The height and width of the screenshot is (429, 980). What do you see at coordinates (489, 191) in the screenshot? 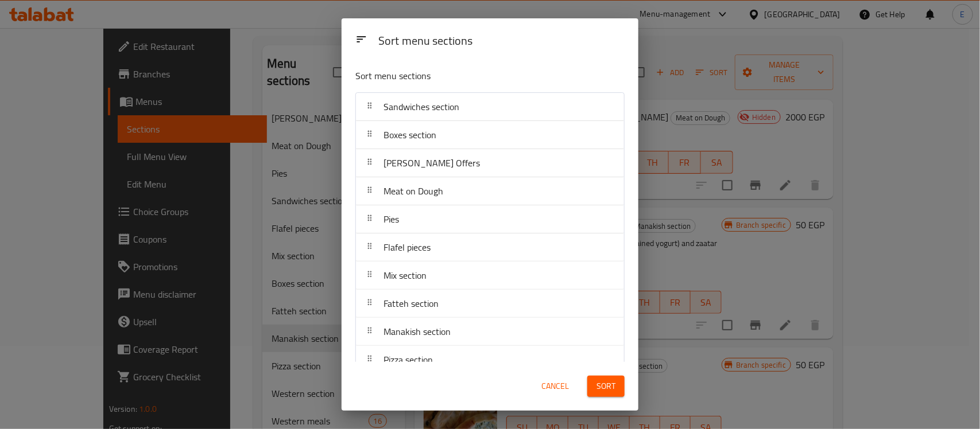
I see `div: Meat on Dough` at bounding box center [489, 191].